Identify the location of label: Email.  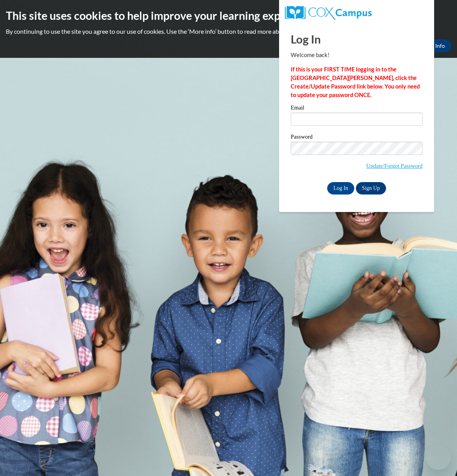
(357, 108).